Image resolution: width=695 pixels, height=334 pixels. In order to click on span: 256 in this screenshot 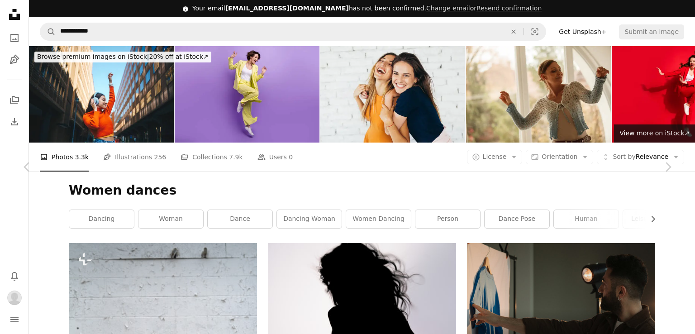, I will do `click(160, 157)`.